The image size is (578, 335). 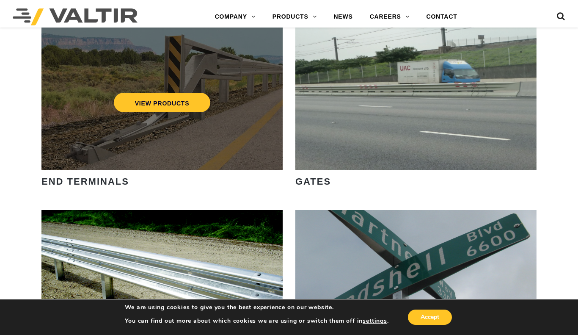 What do you see at coordinates (430, 317) in the screenshot?
I see `button: Accept` at bounding box center [430, 317].